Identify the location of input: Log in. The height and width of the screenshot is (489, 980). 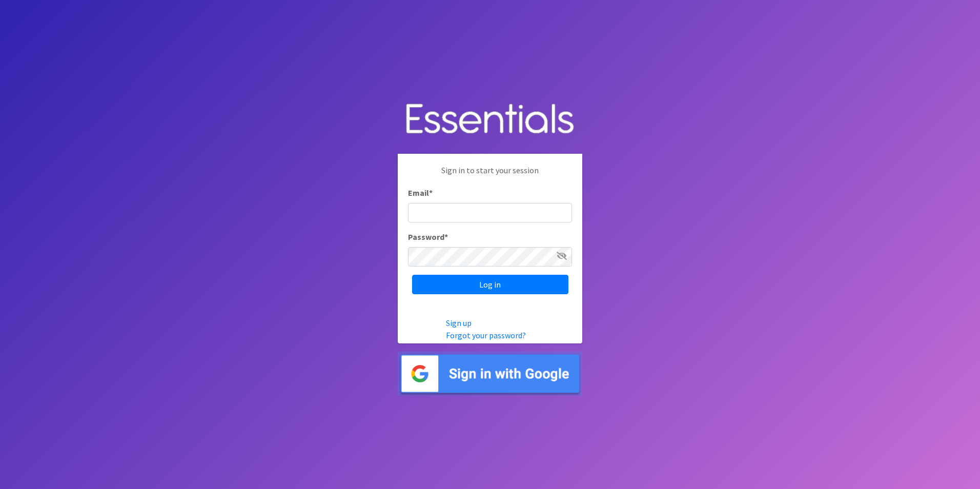
(490, 284).